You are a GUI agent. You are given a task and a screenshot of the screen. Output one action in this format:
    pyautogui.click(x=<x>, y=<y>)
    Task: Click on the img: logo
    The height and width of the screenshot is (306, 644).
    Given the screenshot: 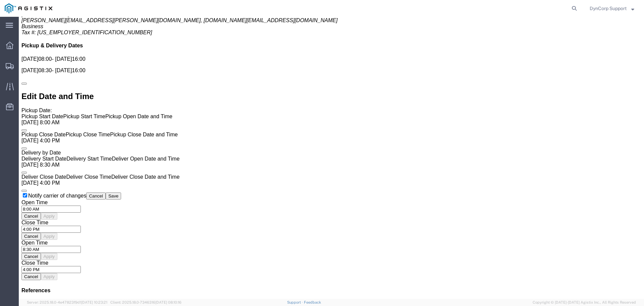 What is the action you would take?
    pyautogui.click(x=28, y=9)
    